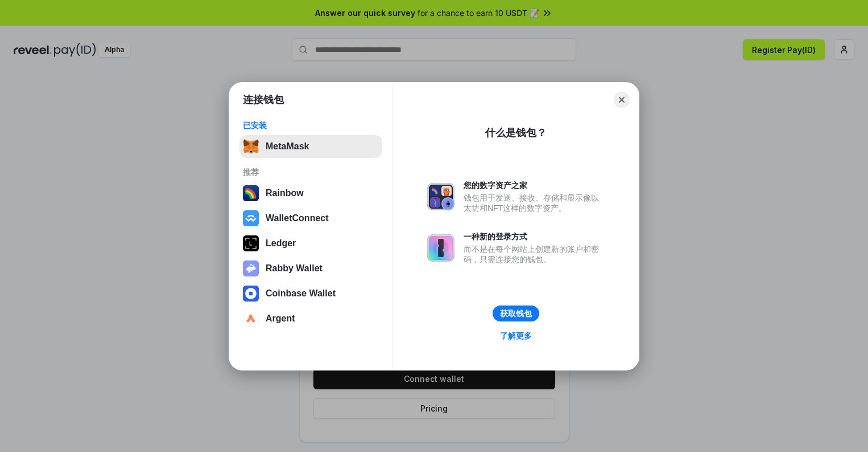 Image resolution: width=868 pixels, height=452 pixels. Describe the element at coordinates (311, 318) in the screenshot. I see `button: Argent` at that location.